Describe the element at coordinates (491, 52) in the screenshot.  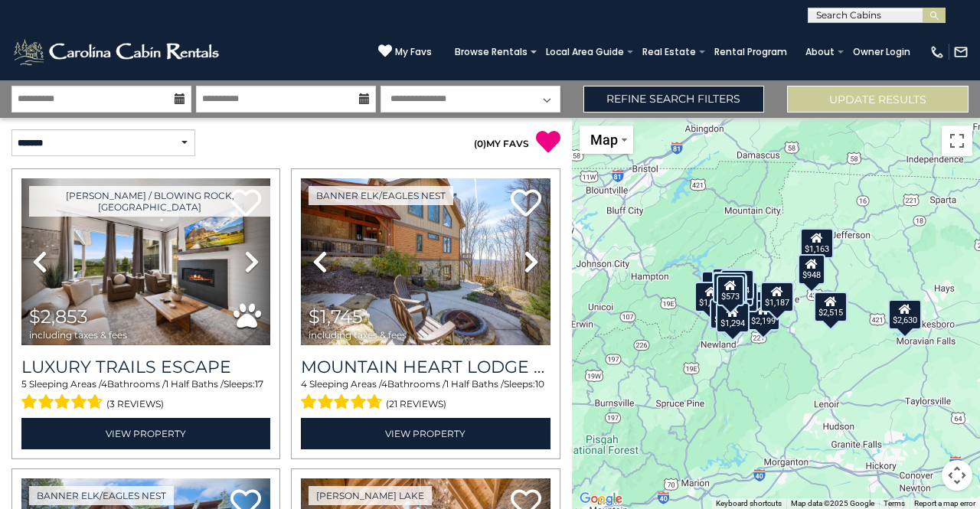
I see `a: Browse Rentals` at that location.